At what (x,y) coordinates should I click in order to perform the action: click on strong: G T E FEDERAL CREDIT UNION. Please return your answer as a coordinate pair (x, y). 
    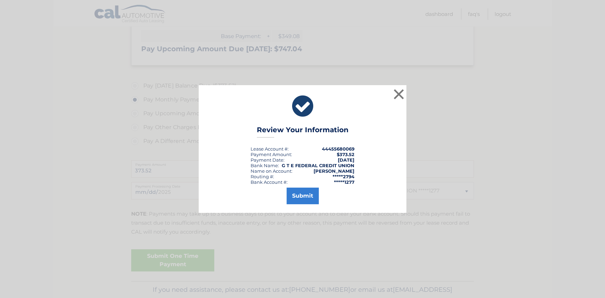
    Looking at the image, I should click on (318, 166).